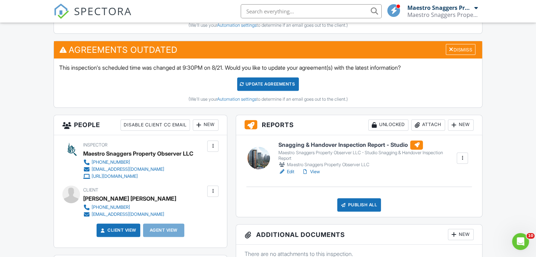 This screenshot has width=536, height=257. I want to click on div: This inspection's scheduled time was changed at 9:30PM on 8/21. Would you like to update your agr..., so click(268, 83).